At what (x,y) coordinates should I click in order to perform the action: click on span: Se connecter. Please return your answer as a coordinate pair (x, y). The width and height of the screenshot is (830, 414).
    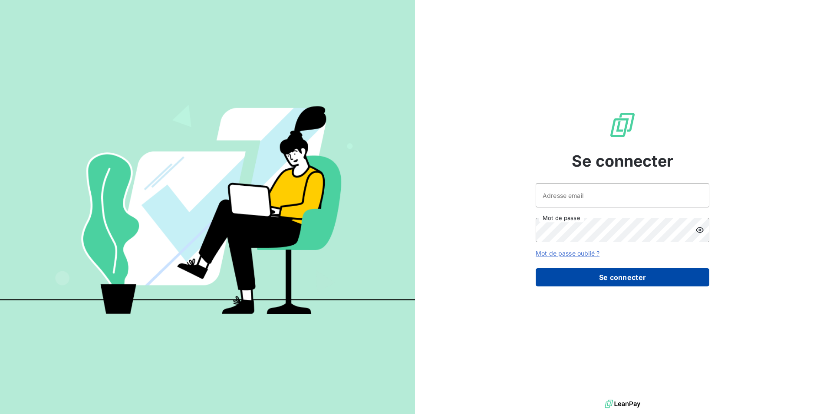
    Looking at the image, I should click on (623, 161).